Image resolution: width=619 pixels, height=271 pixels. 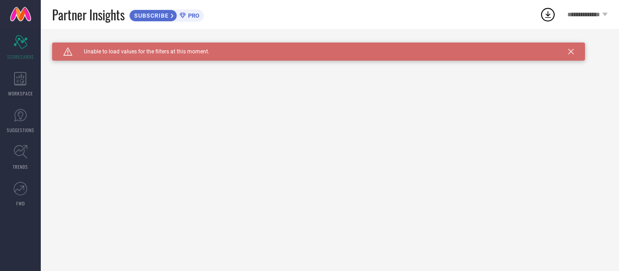 I want to click on a: SUBSCRIBEPRO, so click(x=166, y=14).